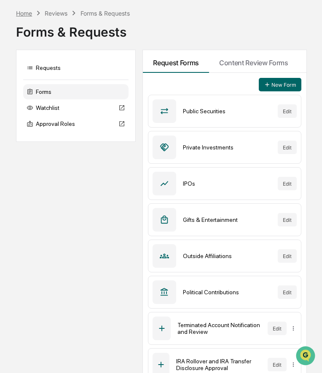  I want to click on a: 🔎Data Lookup, so click(31, 126).